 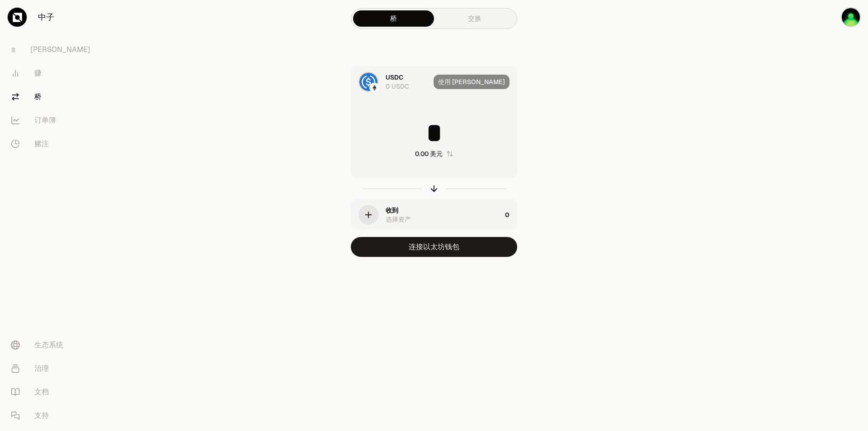 What do you see at coordinates (51, 97) in the screenshot?
I see `a: 桥` at bounding box center [51, 97].